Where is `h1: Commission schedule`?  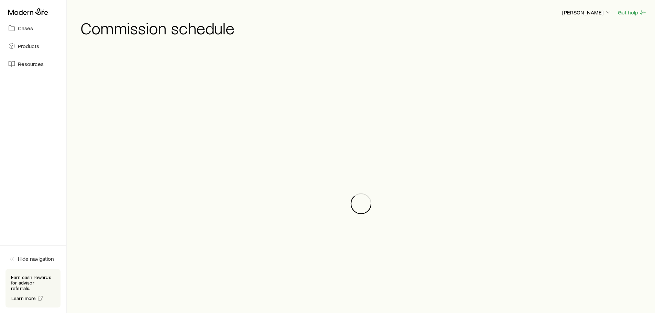
h1: Commission schedule is located at coordinates (363, 28).